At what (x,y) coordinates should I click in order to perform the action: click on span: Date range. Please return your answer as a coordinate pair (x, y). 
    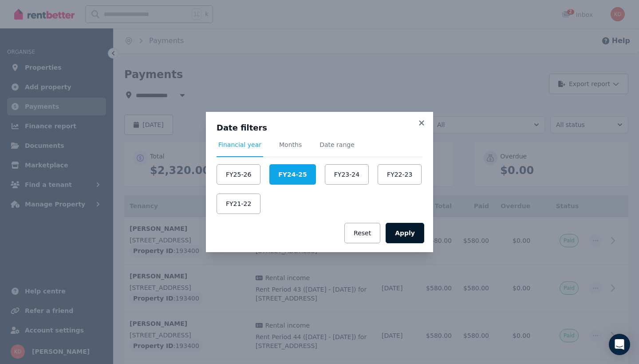
    Looking at the image, I should click on (337, 144).